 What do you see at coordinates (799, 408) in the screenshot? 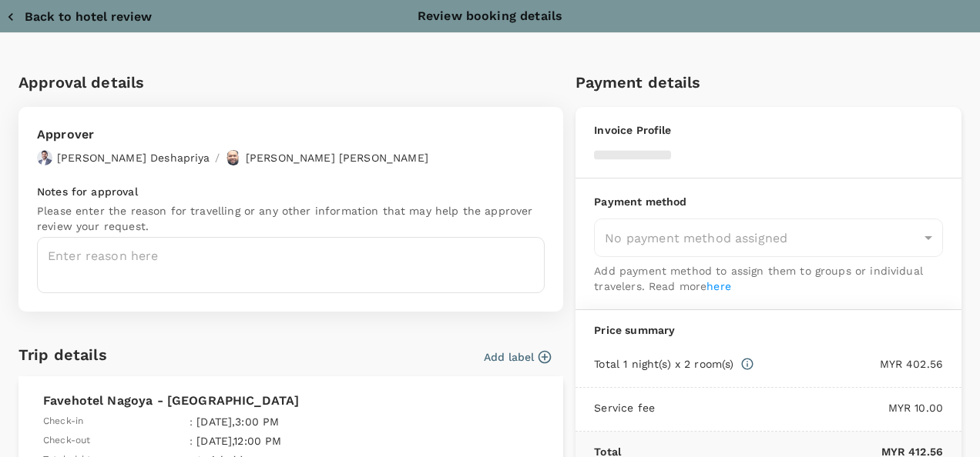
I see `p: MYR 10.00` at bounding box center [799, 408].